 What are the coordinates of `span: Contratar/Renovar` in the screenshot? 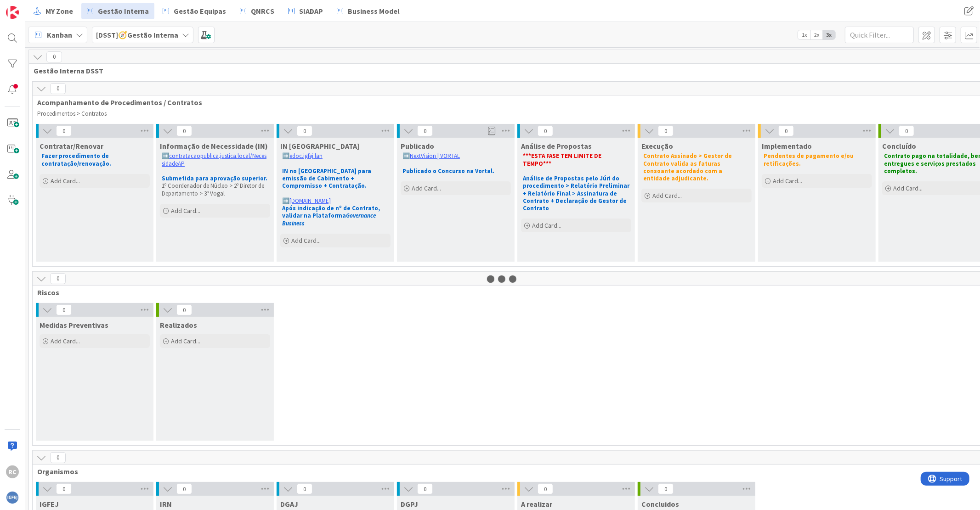 It's located at (71, 146).